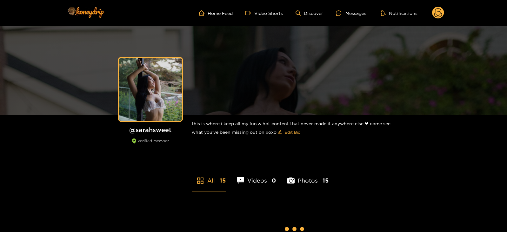 The width and height of the screenshot is (507, 232). What do you see at coordinates (256, 177) in the screenshot?
I see `li: Videos` at bounding box center [256, 177].